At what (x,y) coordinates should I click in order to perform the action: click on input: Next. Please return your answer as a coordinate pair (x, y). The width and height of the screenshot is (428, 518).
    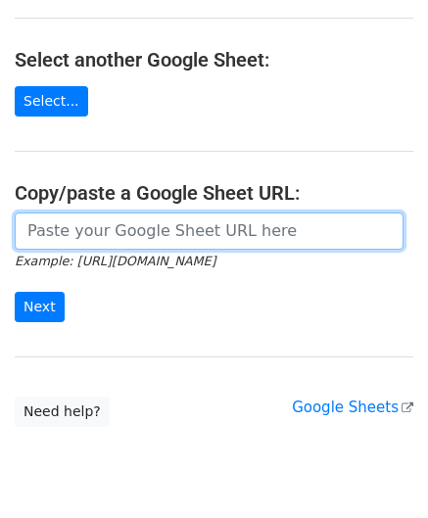
    Looking at the image, I should click on (39, 306).